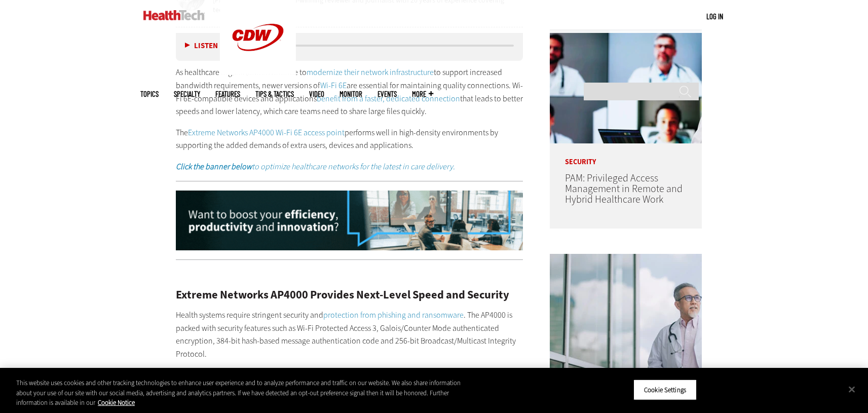 The height and width of the screenshot is (413, 868). What do you see at coordinates (387, 94) in the screenshot?
I see `a: Events` at bounding box center [387, 94].